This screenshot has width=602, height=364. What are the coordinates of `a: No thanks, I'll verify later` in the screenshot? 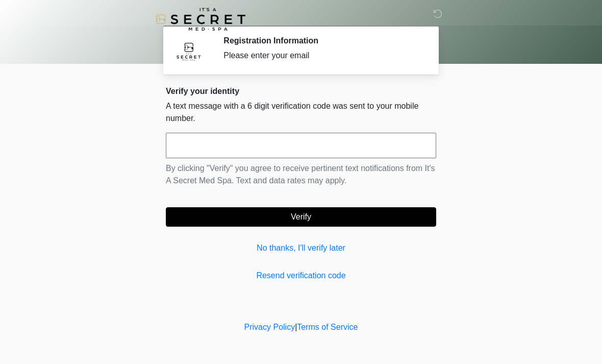 It's located at (301, 248).